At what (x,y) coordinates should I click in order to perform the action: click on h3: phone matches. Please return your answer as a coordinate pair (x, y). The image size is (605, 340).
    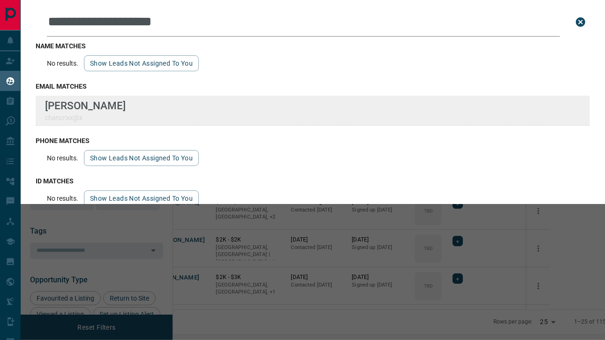
    Looking at the image, I should click on (313, 141).